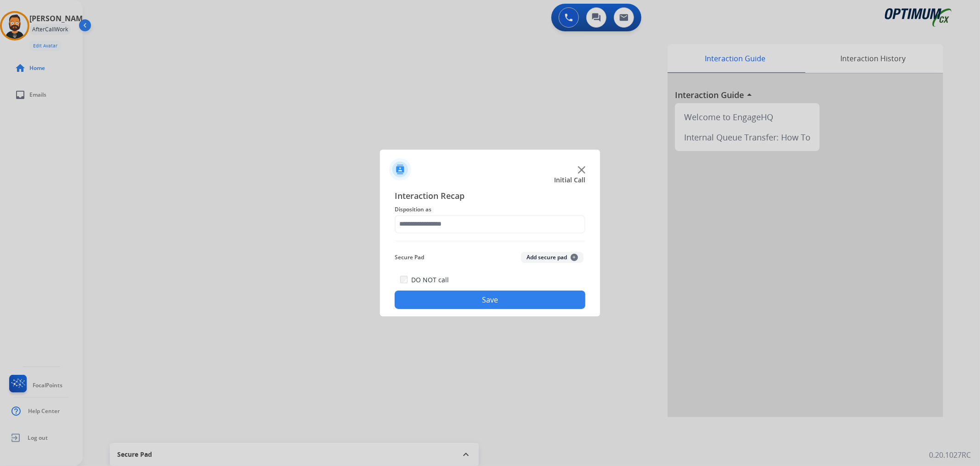  What do you see at coordinates (490, 299) in the screenshot?
I see `button: Save` at bounding box center [490, 299].